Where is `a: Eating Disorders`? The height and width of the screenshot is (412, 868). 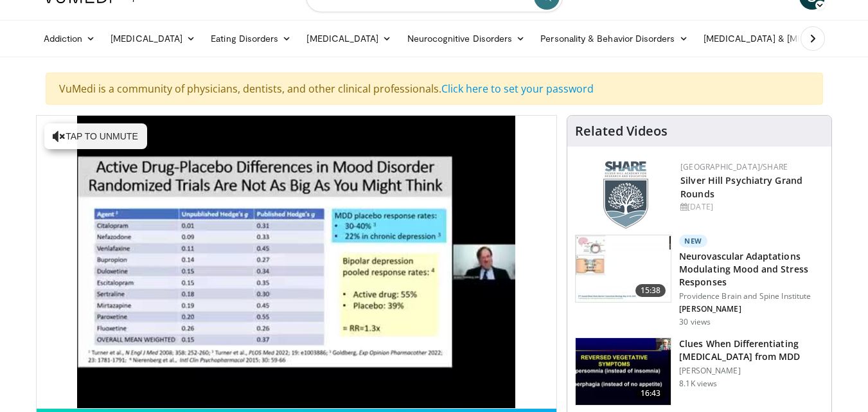
a: Eating Disorders is located at coordinates (251, 38).